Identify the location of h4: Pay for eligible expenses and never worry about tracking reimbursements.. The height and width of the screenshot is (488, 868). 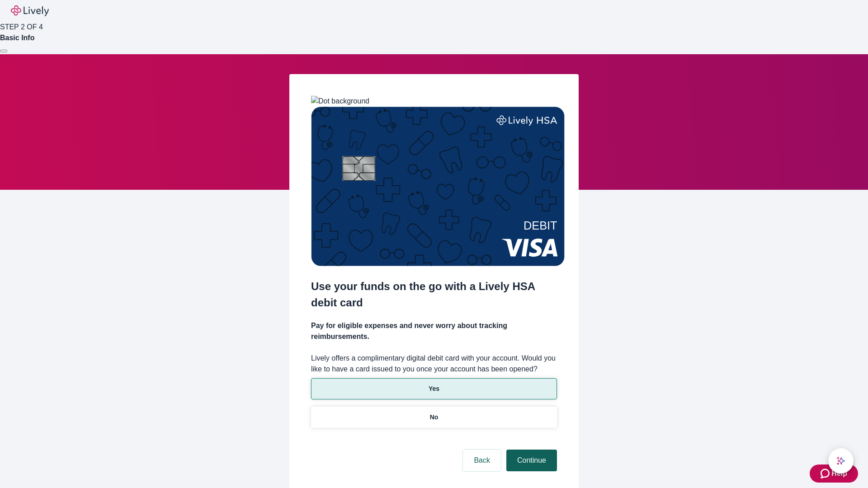
(434, 332).